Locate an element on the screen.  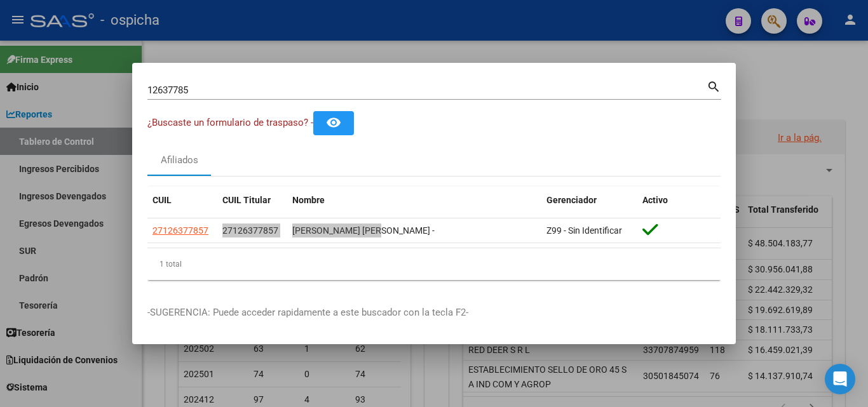
datatable-header-cell: Gerenciador is located at coordinates (589, 200).